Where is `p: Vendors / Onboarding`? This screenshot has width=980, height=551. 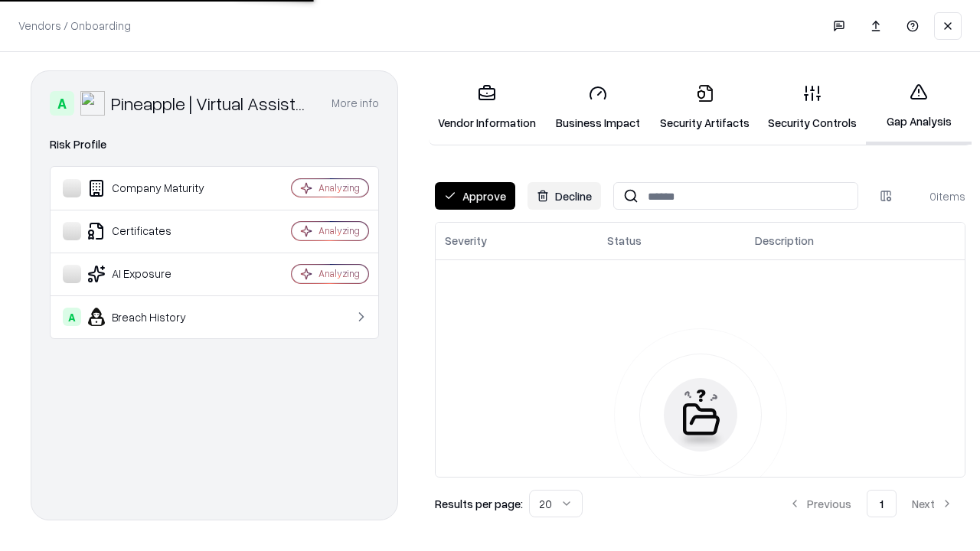 p: Vendors / Onboarding is located at coordinates (74, 26).